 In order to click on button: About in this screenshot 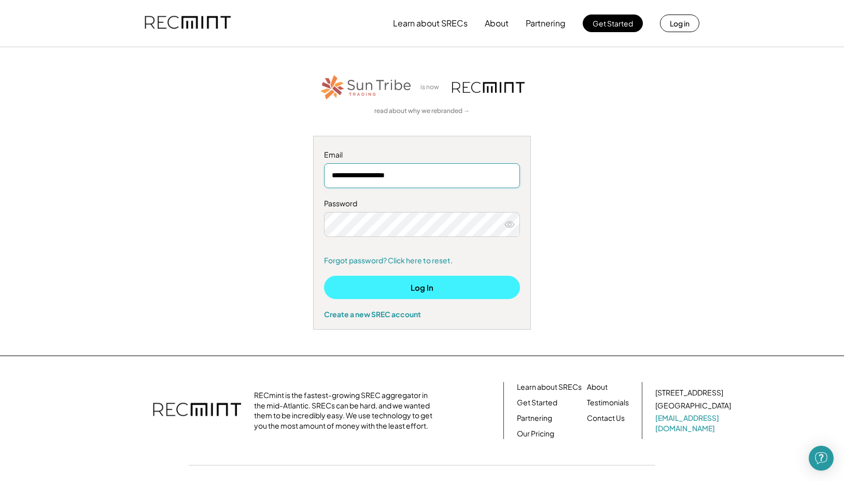, I will do `click(496, 23)`.